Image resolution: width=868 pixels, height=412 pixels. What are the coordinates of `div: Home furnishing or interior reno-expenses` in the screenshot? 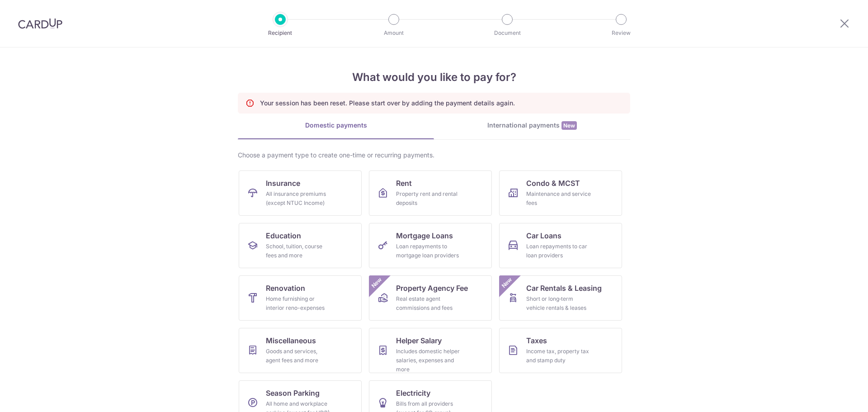 It's located at (299, 303).